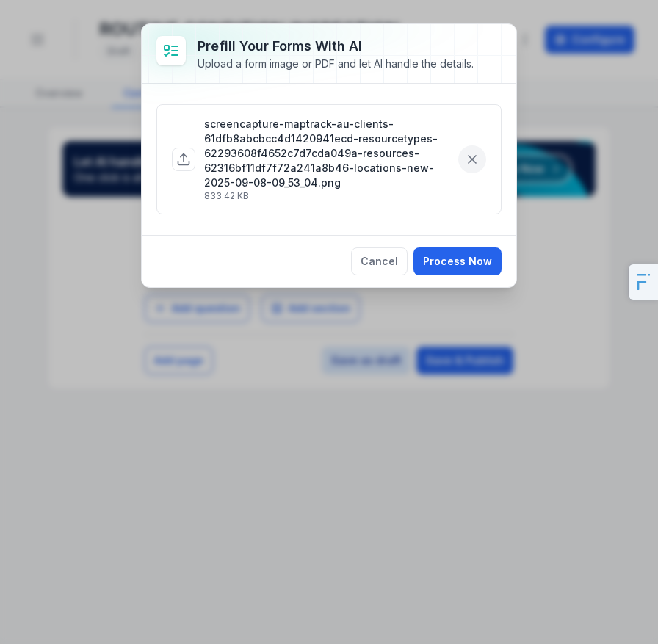  What do you see at coordinates (331, 154) in the screenshot?
I see `p: screencapture-maptrack-au-clients-61dfb8abcbcc4d1420941ecd-resourcetypes-62293608f4652c7d7cda049a...` at bounding box center [331, 154].